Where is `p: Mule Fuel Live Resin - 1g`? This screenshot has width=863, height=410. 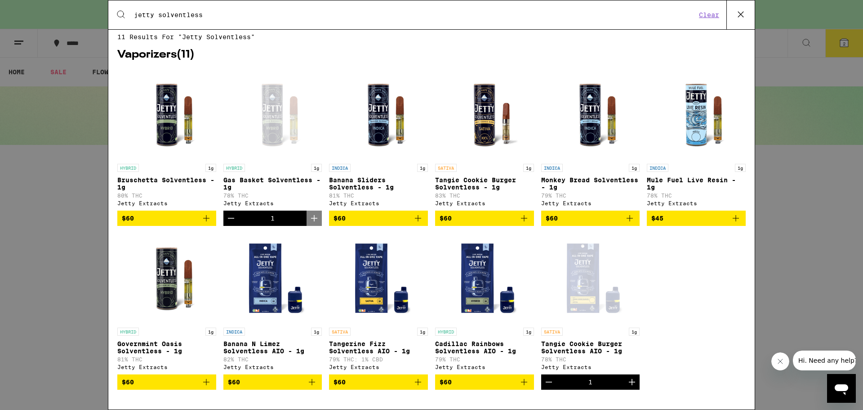
p: Mule Fuel Live Resin - 1g is located at coordinates (697, 183).